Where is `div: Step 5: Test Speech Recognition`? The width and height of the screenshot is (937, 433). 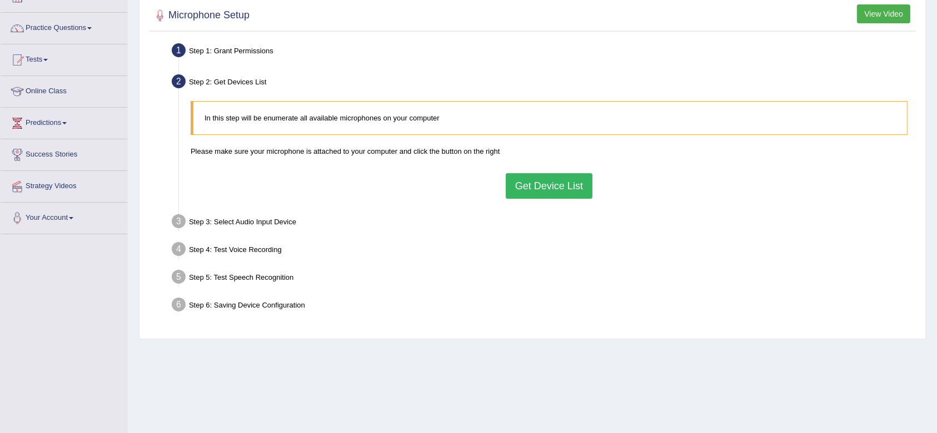 div: Step 5: Test Speech Recognition is located at coordinates (543, 279).